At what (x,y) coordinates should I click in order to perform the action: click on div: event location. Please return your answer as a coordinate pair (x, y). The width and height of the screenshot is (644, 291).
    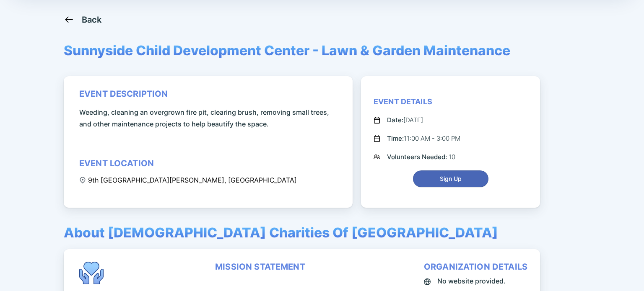
    Looking at the image, I should click on (116, 163).